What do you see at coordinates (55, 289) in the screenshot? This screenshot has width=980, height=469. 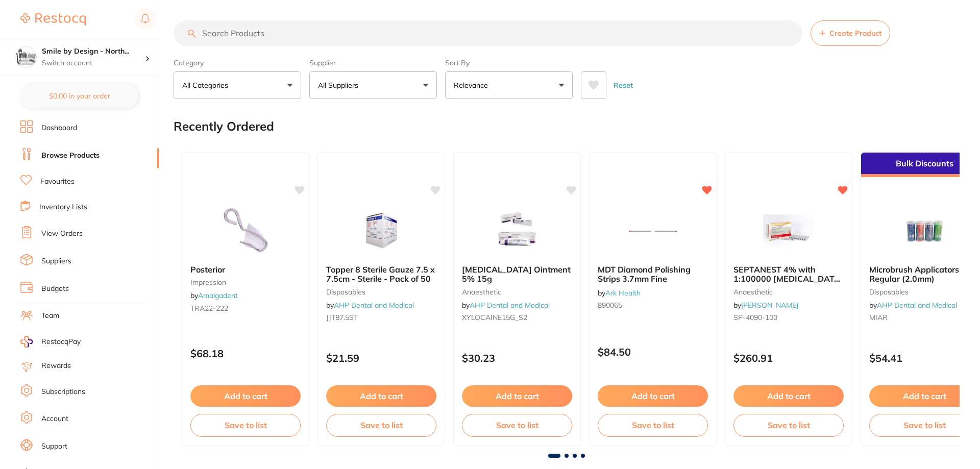 I see `a: Budgets` at bounding box center [55, 289].